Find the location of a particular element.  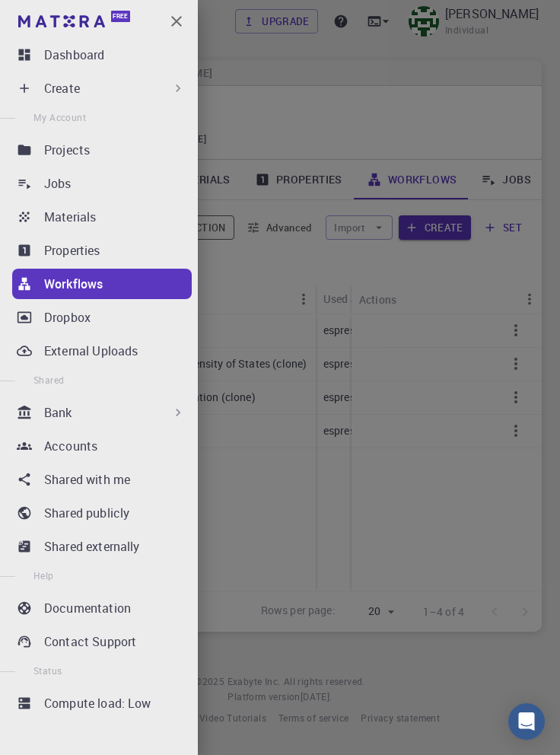

a: Documentation is located at coordinates (102, 609).